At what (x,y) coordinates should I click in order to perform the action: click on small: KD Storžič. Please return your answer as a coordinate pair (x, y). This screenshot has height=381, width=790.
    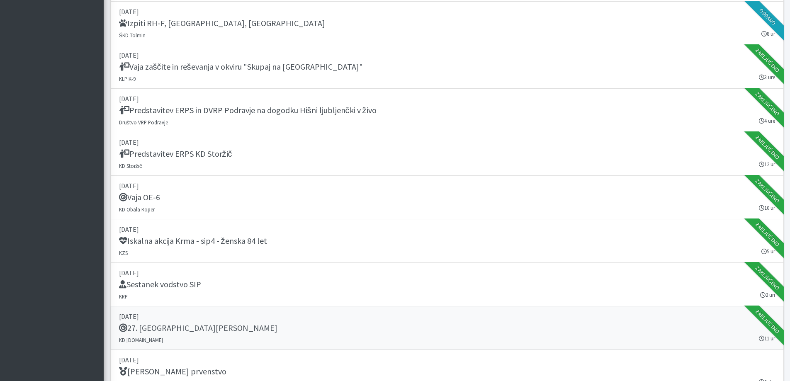
    Looking at the image, I should click on (131, 166).